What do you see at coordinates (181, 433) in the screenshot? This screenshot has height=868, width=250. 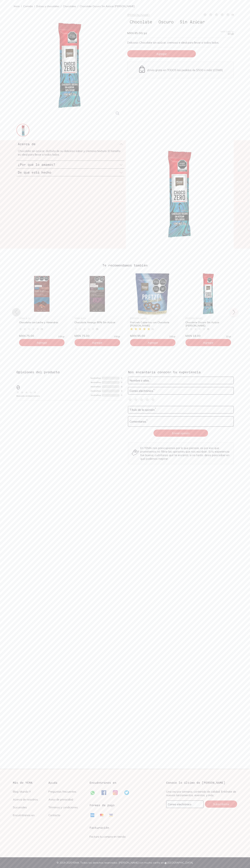 I see `button: Enviar opinión` at bounding box center [181, 433].